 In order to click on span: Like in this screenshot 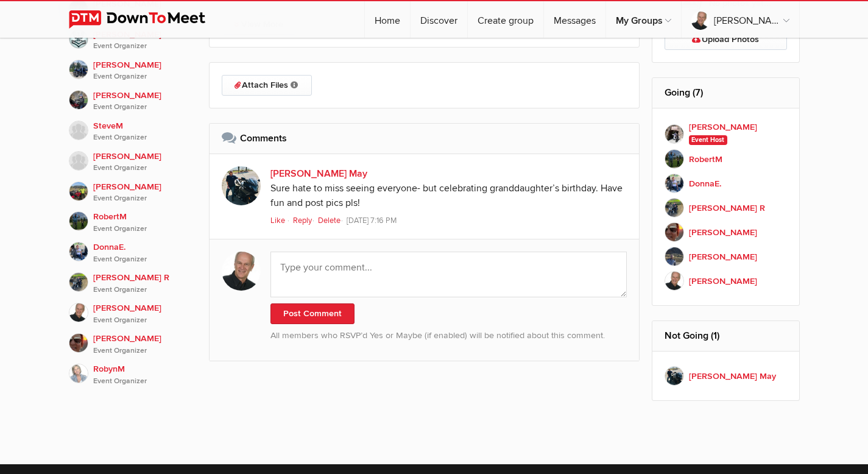, I will do `click(278, 220)`.